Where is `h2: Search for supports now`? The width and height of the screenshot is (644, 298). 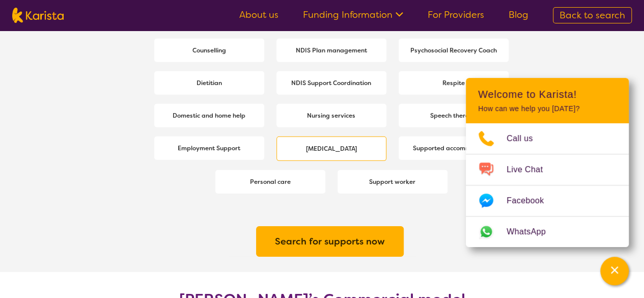
h2: Search for supports now is located at coordinates (330, 241).